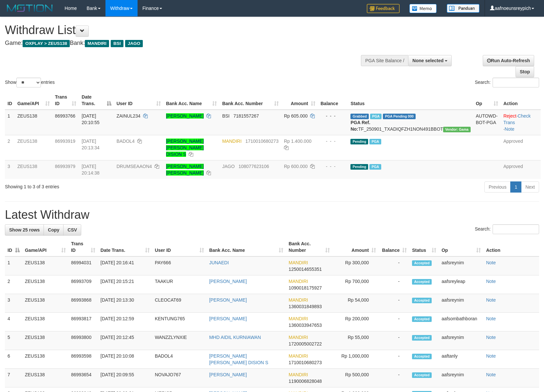 The width and height of the screenshot is (544, 392). What do you see at coordinates (296, 116) in the screenshot?
I see `span: Rp 605.000` at bounding box center [296, 116].